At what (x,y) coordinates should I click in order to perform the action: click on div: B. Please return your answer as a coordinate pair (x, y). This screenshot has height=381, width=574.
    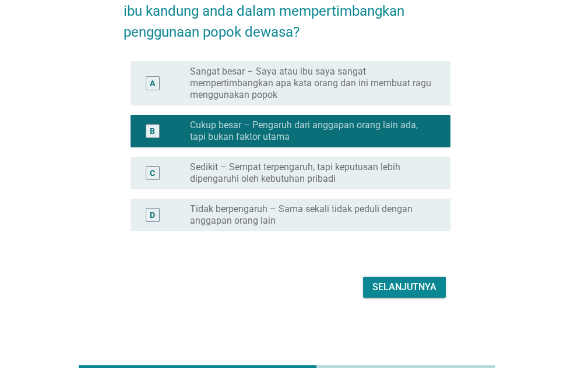
    Looking at the image, I should click on (152, 130).